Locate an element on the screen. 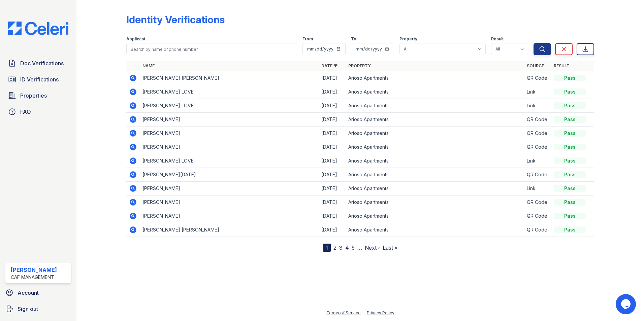 The image size is (644, 321). div: Identity Verifications is located at coordinates (176, 20).